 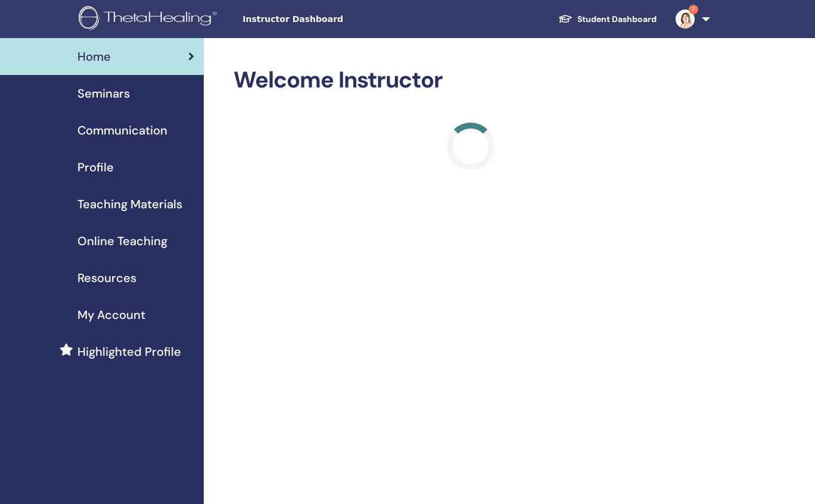 I want to click on span: Online Teaching, so click(x=122, y=241).